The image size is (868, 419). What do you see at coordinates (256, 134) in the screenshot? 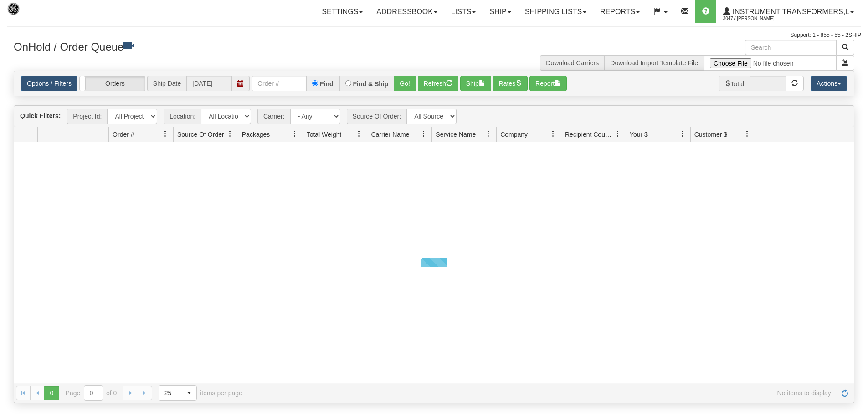
I see `span: Packages` at bounding box center [256, 134].